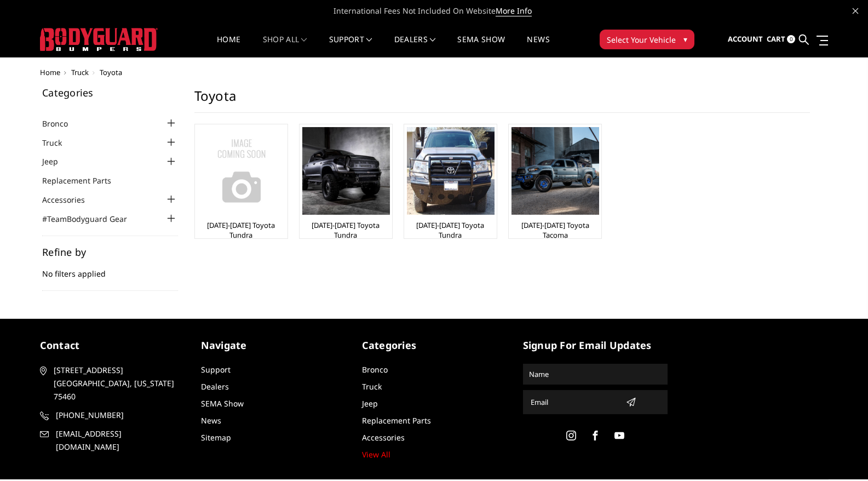  Describe the element at coordinates (91, 219) in the screenshot. I see `a: #TeamBodyguard Gear` at that location.